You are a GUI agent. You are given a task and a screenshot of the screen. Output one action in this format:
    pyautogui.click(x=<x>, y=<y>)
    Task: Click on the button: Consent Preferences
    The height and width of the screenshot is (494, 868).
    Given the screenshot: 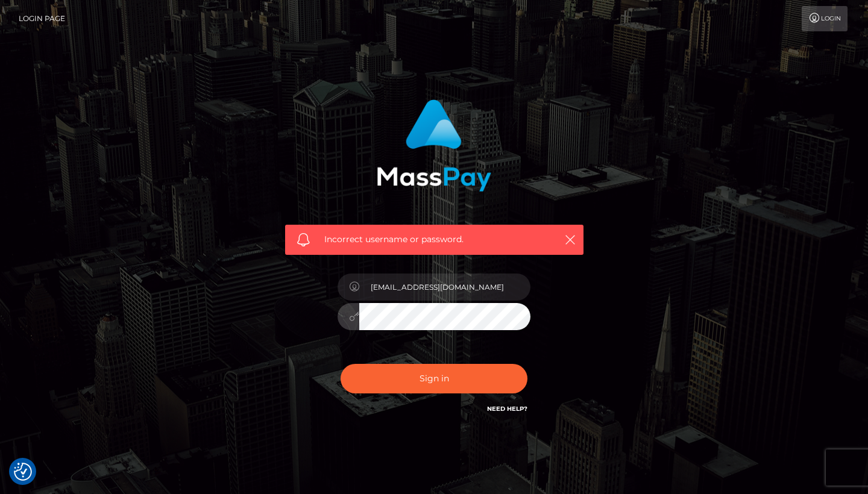 What is the action you would take?
    pyautogui.click(x=23, y=471)
    